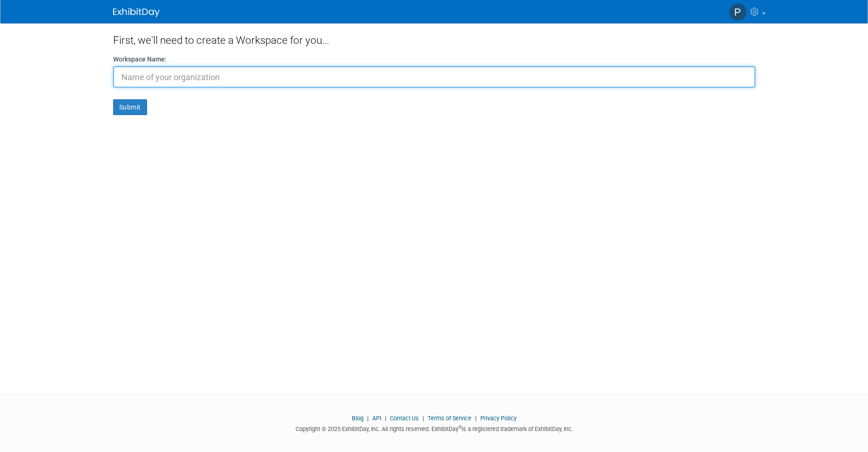  I want to click on a: Terms of Service, so click(450, 418).